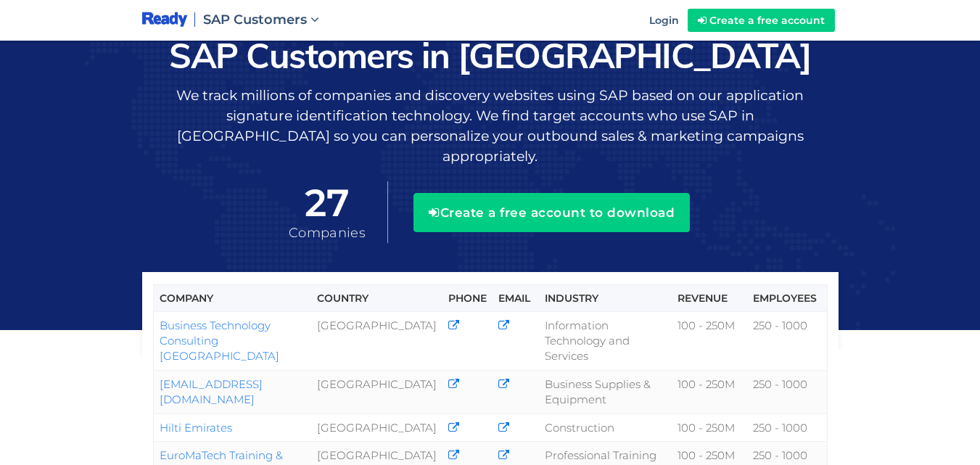  Describe the element at coordinates (516, 297) in the screenshot. I see `th: Email` at that location.